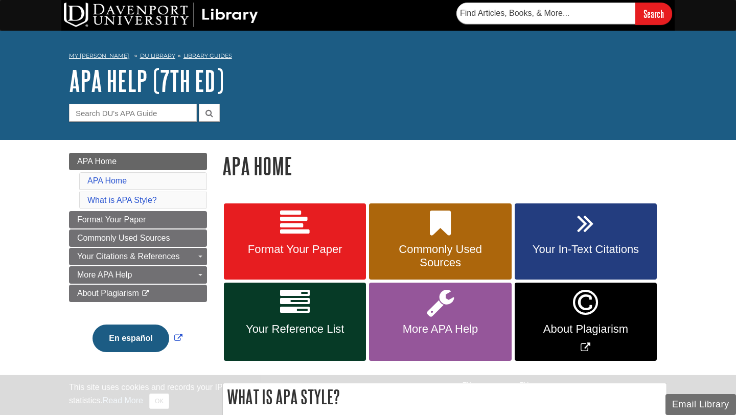  Describe the element at coordinates (97, 161) in the screenshot. I see `span: APA Home` at that location.